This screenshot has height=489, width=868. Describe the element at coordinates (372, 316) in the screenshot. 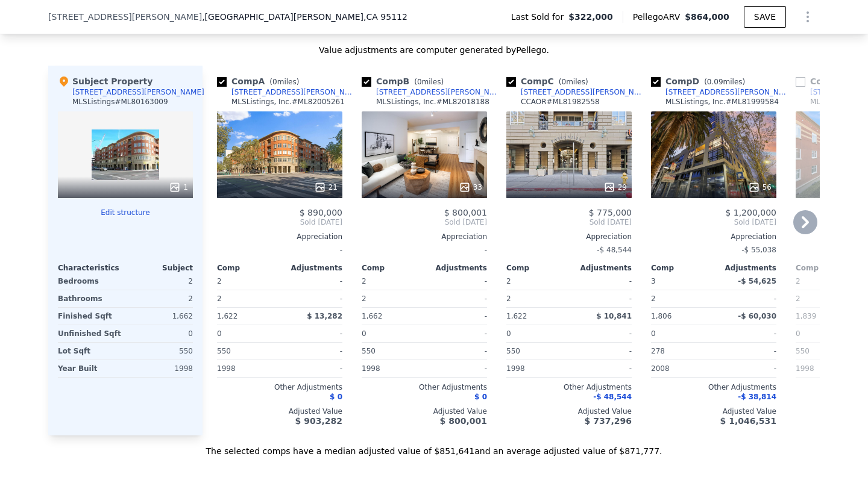

I see `span: 1,662` at that location.